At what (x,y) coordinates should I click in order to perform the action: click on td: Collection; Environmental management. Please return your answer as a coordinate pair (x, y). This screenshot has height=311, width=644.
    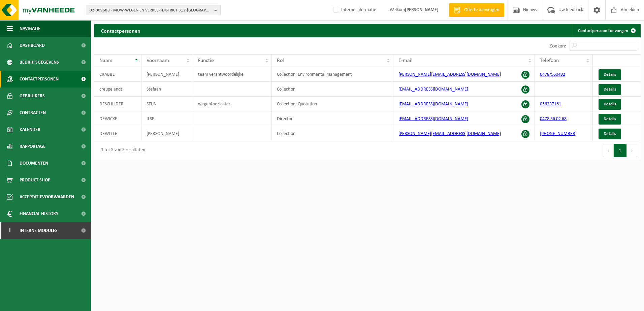
    Looking at the image, I should click on (332, 74).